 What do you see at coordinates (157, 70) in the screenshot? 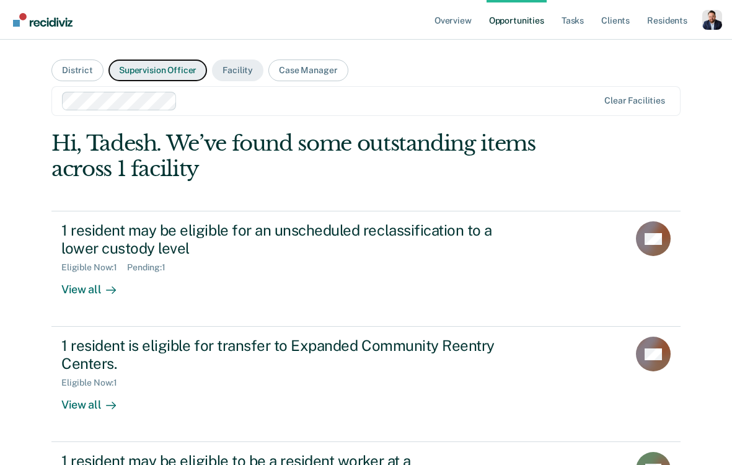
I see `button: Supervision Officer` at bounding box center [157, 70].